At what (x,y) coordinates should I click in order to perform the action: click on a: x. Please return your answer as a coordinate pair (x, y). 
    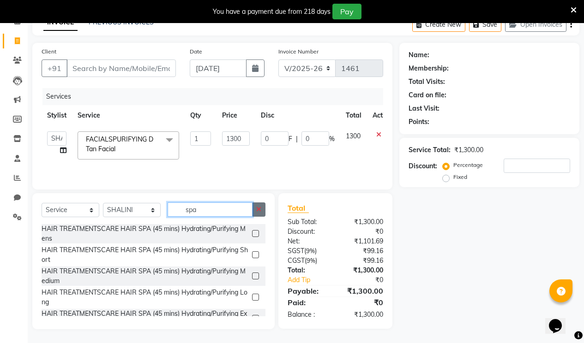
    Looking at the image, I should click on (117, 149).